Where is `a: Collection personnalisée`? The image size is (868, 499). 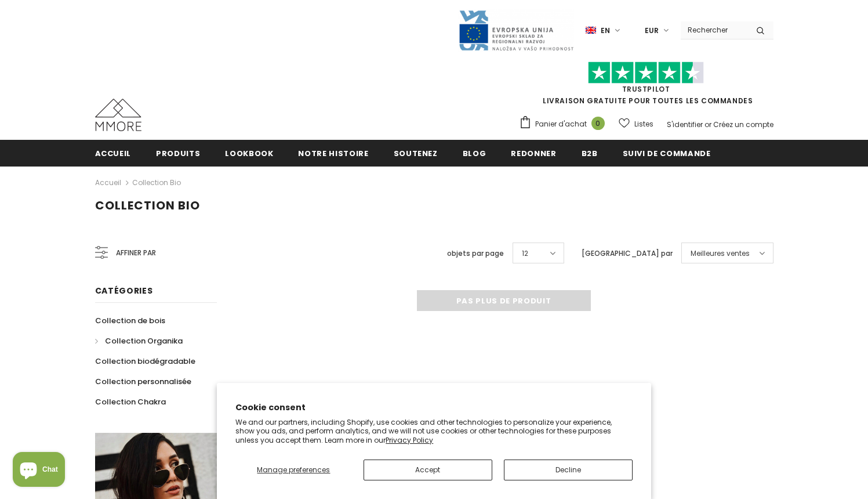
a: Collection personnalisée is located at coordinates (143, 381).